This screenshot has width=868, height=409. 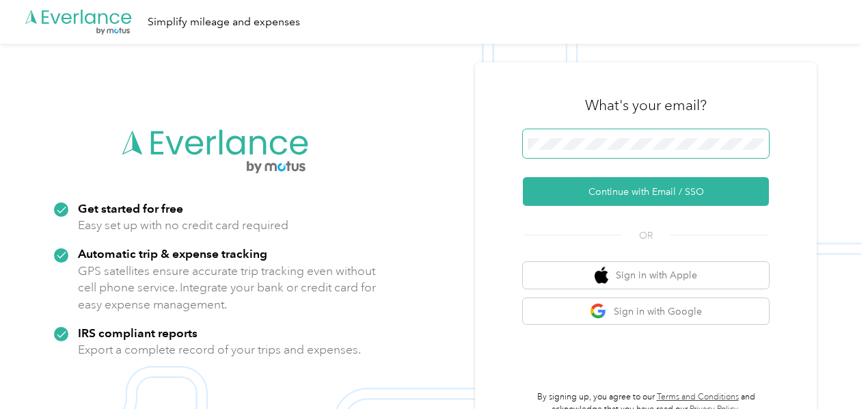 What do you see at coordinates (598, 311) in the screenshot?
I see `img: google logo` at bounding box center [598, 311].